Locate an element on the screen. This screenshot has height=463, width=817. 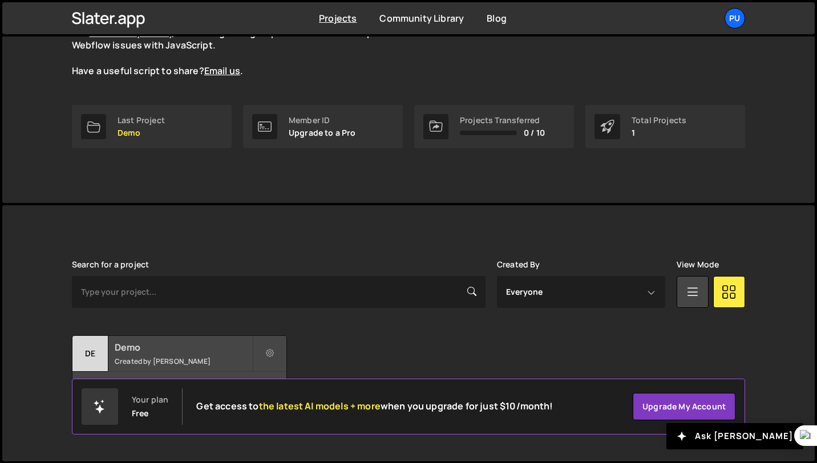
div: Free is located at coordinates (140, 414).